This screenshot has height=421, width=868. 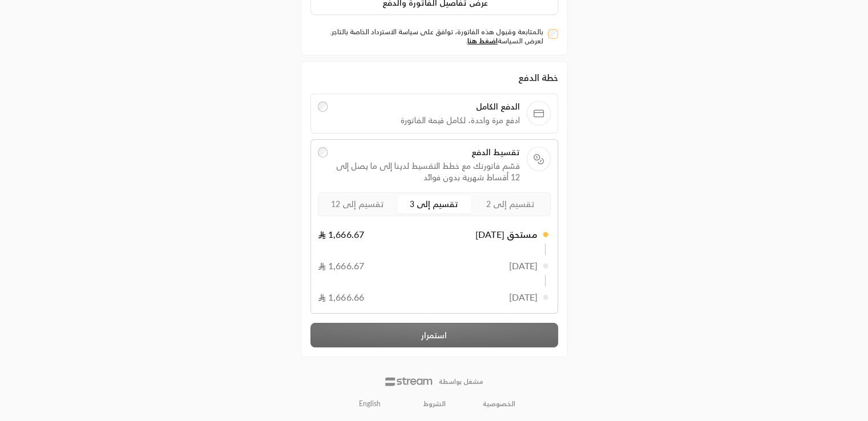 What do you see at coordinates (434, 204) in the screenshot?
I see `span: تقسيم إلى 3` at bounding box center [434, 204].